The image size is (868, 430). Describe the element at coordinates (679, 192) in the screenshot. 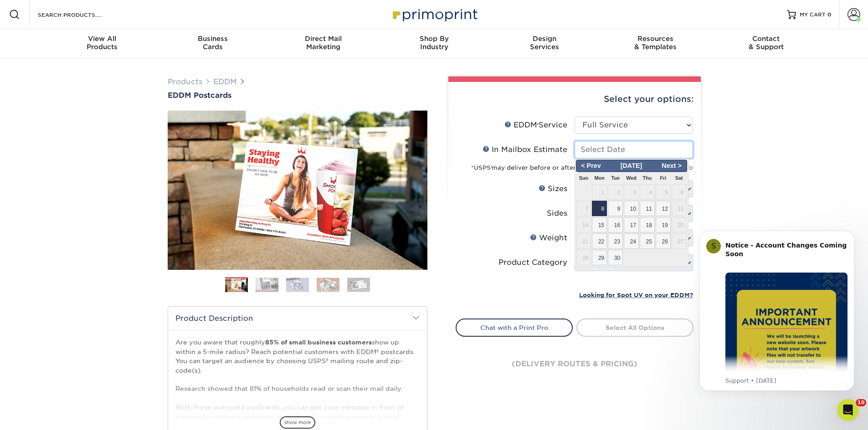

I see `span: 6` at that location.